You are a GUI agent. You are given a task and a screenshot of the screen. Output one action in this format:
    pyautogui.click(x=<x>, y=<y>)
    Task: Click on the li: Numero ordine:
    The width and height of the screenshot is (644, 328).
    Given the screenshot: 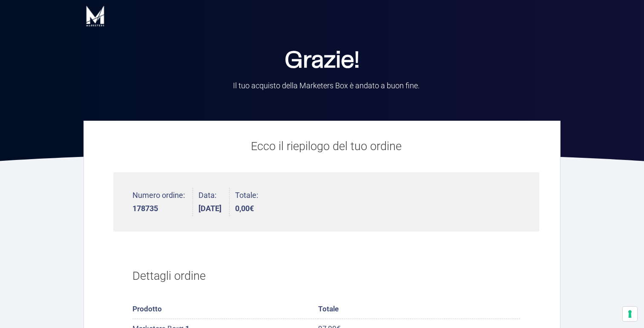 What is the action you would take?
    pyautogui.click(x=163, y=202)
    